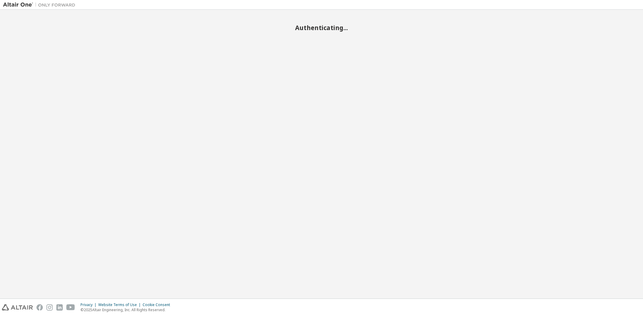  Describe the element at coordinates (39, 308) in the screenshot. I see `img: facebook.svg` at that location.